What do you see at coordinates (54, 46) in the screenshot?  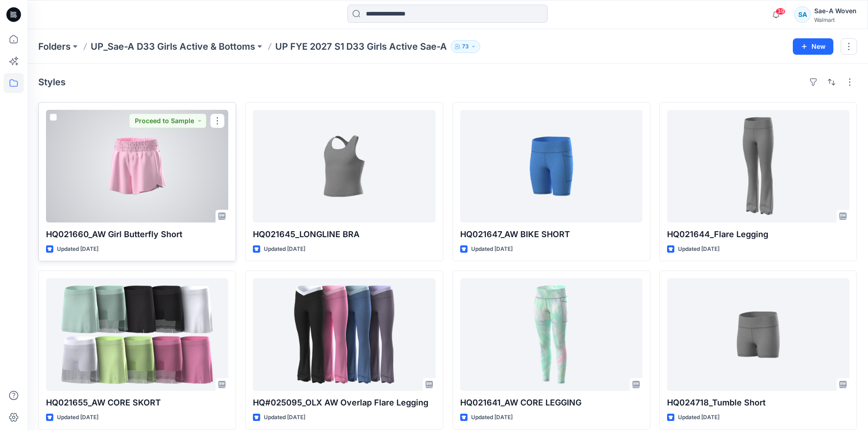 I see `a: Folders` at bounding box center [54, 46].